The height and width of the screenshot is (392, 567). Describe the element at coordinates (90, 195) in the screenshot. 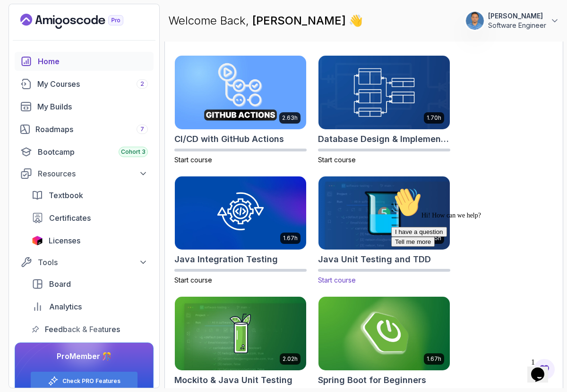

I see `a: textbook` at that location.